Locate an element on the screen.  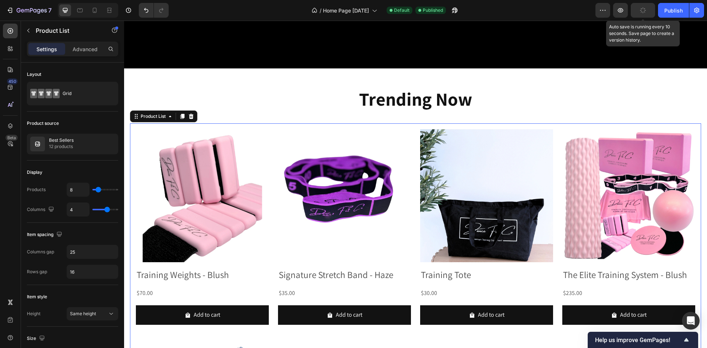
div: Grid is located at coordinates (85, 94).